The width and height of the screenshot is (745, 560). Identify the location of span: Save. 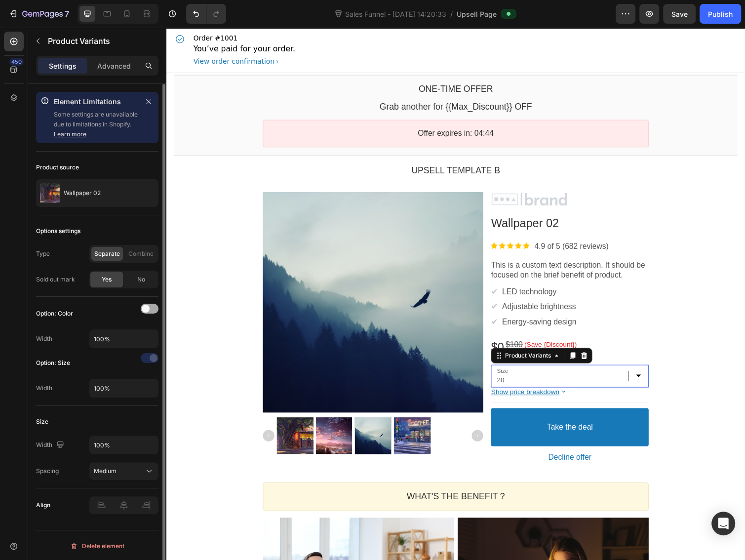
(680, 14).